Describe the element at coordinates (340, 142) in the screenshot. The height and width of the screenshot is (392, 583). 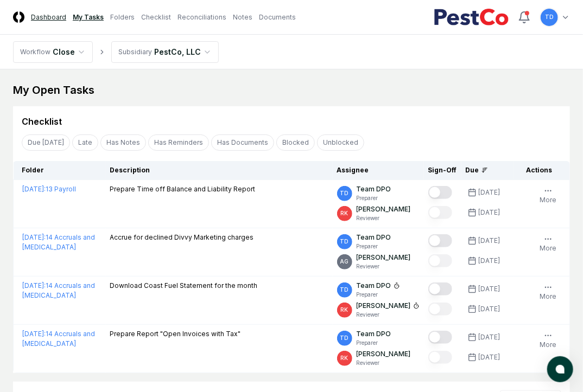
I see `button: Unblocked` at that location.